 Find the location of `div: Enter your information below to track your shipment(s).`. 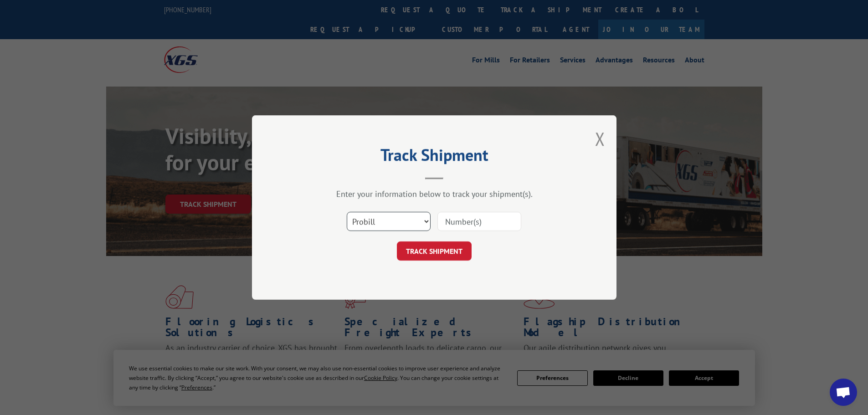

div: Enter your information below to track your shipment(s). is located at coordinates (434, 194).